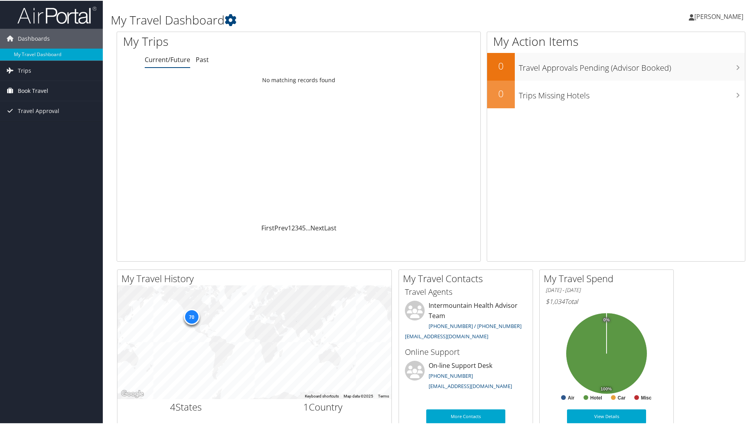  Describe the element at coordinates (38, 110) in the screenshot. I see `span: Travel Approval` at that location.